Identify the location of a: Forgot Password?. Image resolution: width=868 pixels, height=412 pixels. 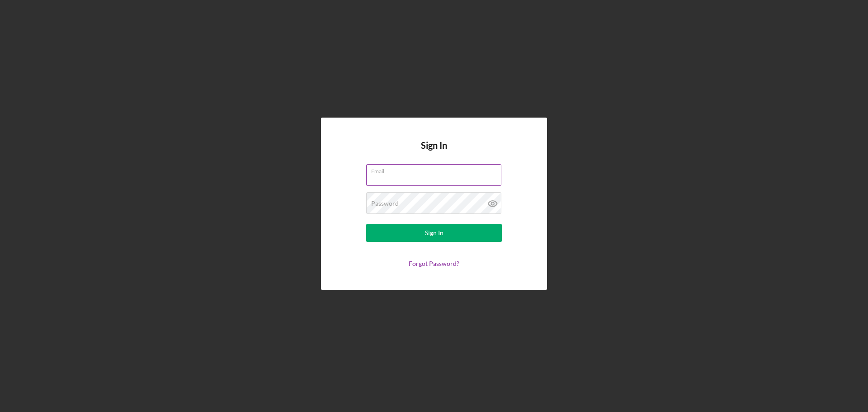
(434, 263).